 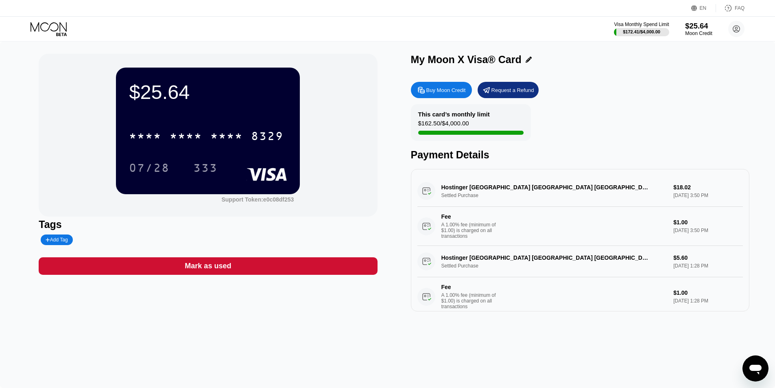 What do you see at coordinates (466, 59) in the screenshot?
I see `div: My Moon X Visa® Card` at bounding box center [466, 59].